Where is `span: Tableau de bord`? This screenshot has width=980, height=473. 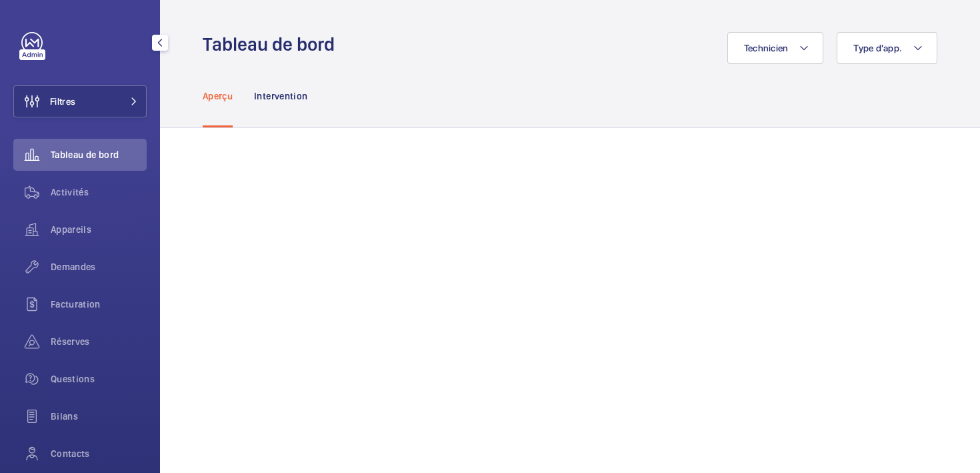 span: Tableau de bord is located at coordinates (98, 155).